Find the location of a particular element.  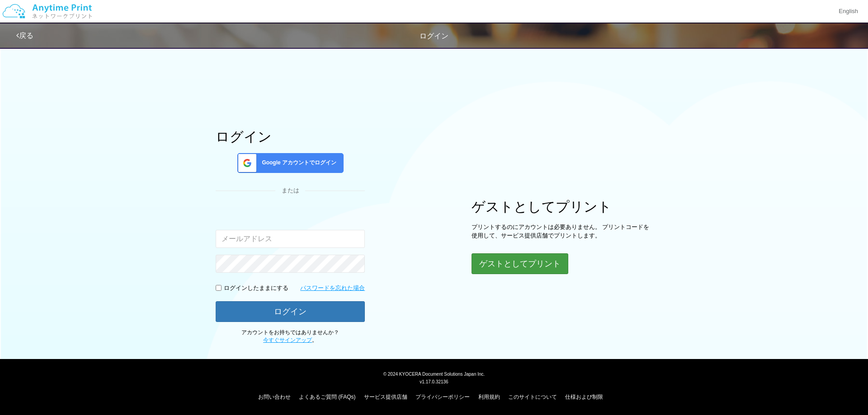

div: または is located at coordinates (290, 191).